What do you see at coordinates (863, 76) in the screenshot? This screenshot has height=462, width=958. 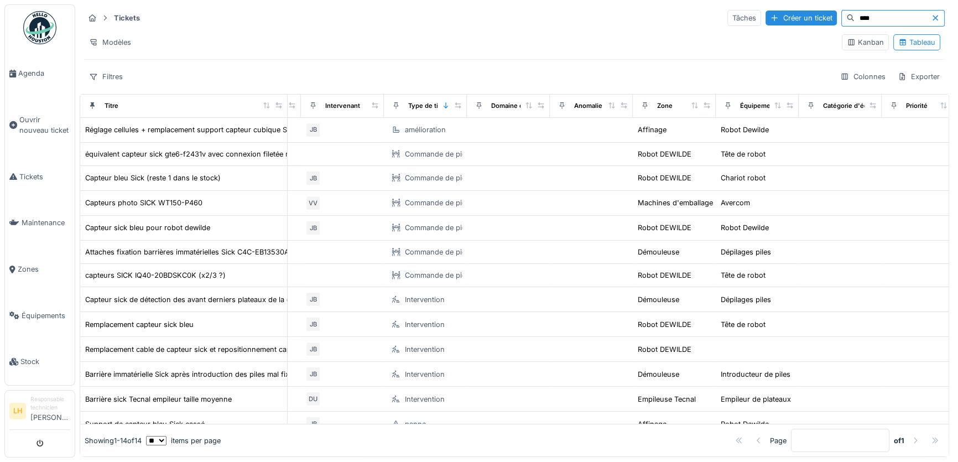 I see `div: Colonnes` at bounding box center [863, 76].